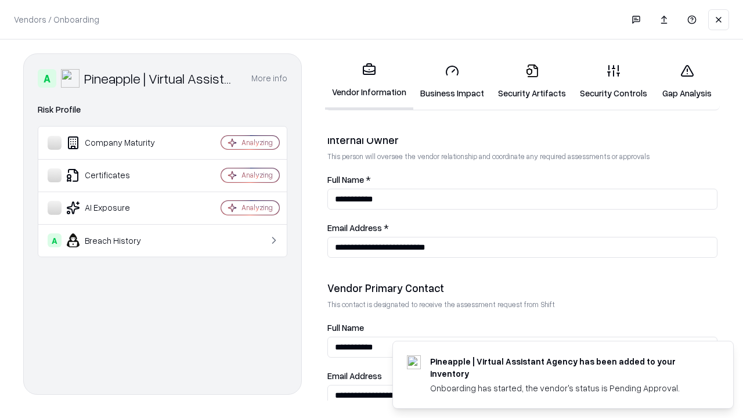  What do you see at coordinates (117, 175) in the screenshot?
I see `div: Certificates` at bounding box center [117, 175].